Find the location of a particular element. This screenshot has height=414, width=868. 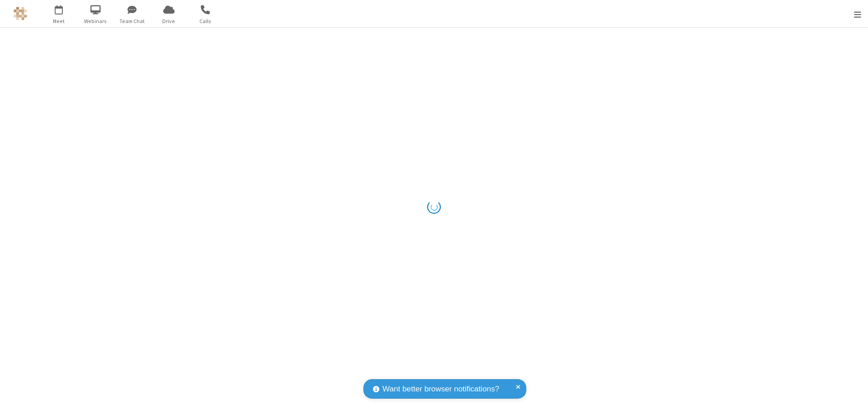

span: Webinars is located at coordinates (96, 21).